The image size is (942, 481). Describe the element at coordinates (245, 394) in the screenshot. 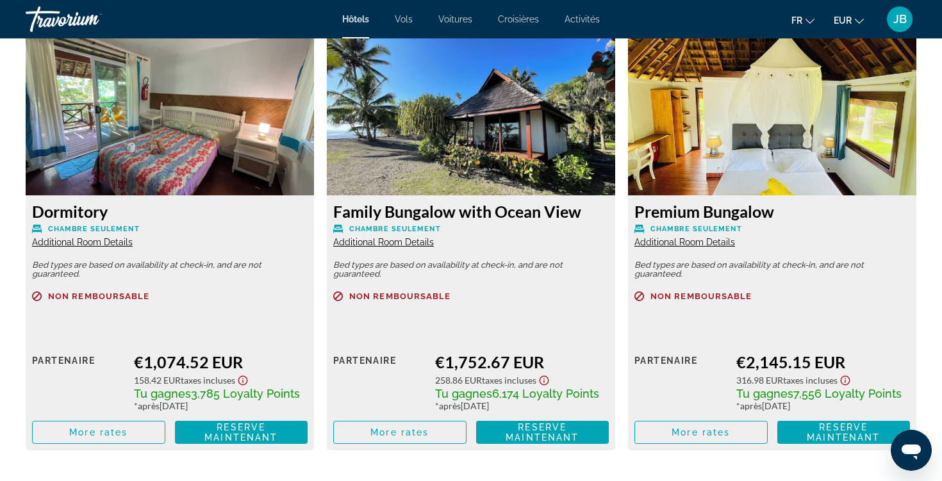

I see `span: 3,785 Loyalty Points` at that location.